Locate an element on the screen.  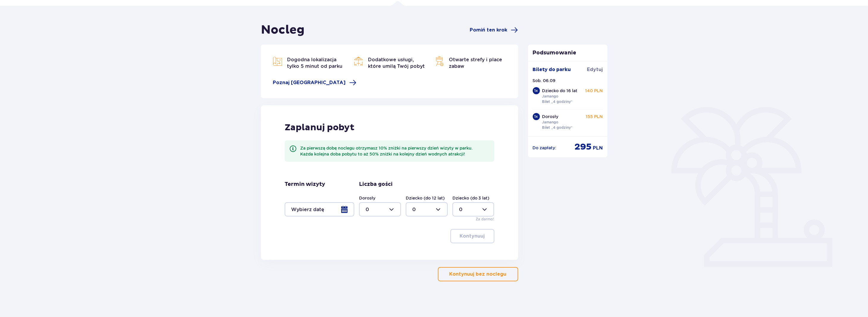
p: Termin wizyty is located at coordinates (305, 185).